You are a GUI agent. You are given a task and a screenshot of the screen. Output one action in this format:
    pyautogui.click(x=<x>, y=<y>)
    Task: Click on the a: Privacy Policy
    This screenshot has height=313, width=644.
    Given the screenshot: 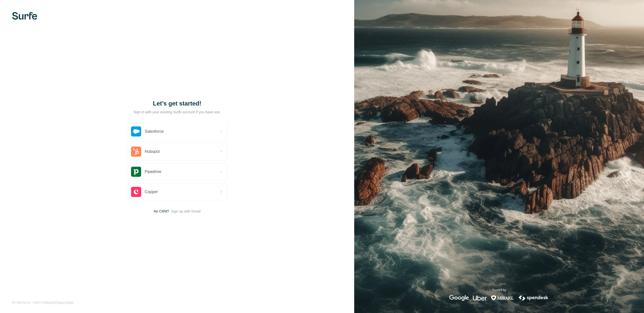 What is the action you would take?
    pyautogui.click(x=64, y=302)
    